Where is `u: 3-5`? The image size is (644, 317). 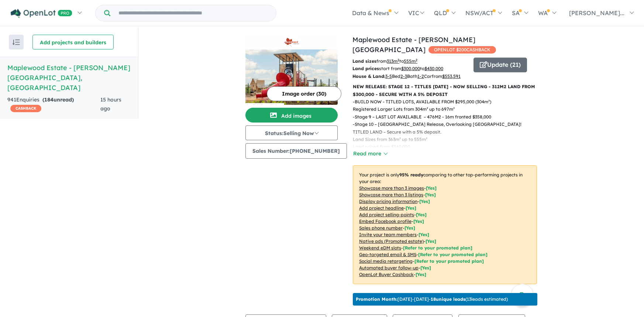 u: 3-5 is located at coordinates (389, 76).